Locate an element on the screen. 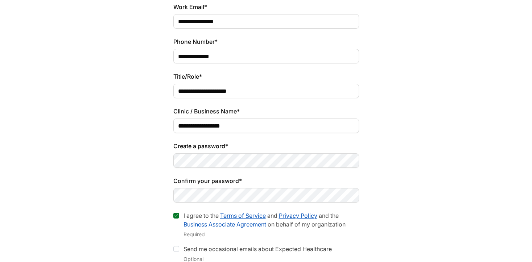 The width and height of the screenshot is (532, 262). label: Create a password* is located at coordinates (266, 146).